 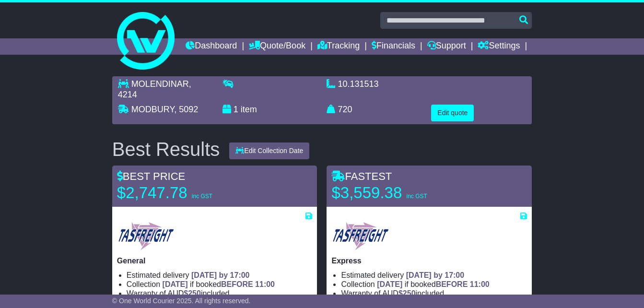 I want to click on p: $3,559.38, so click(x=391, y=193).